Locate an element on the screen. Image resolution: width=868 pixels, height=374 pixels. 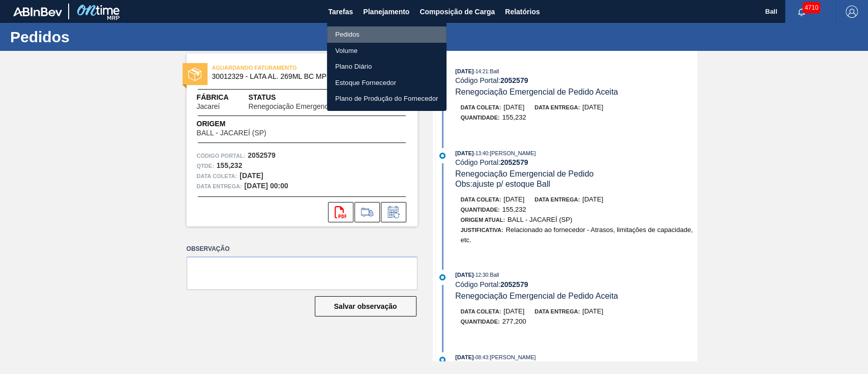
li: Plano de Produção do Fornecedor is located at coordinates (387, 99).